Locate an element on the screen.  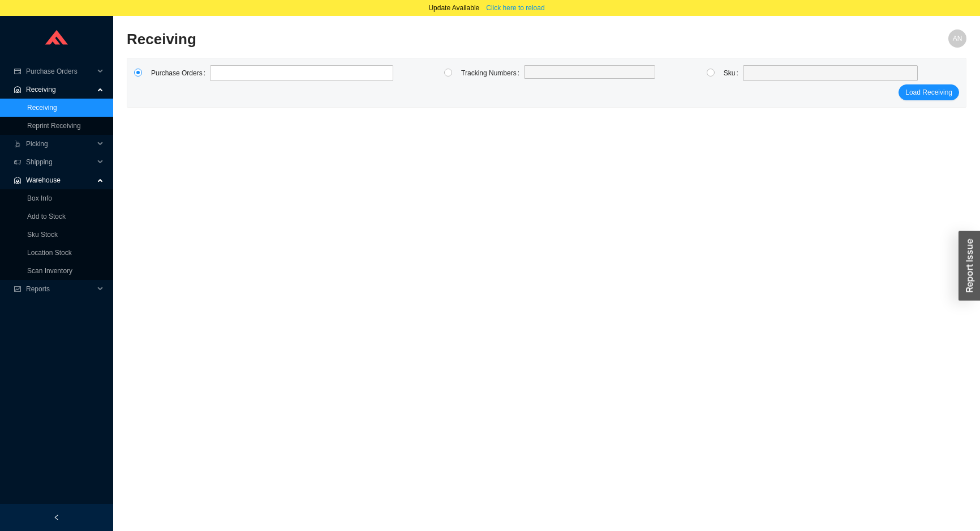
label: Tracking Numbers is located at coordinates (492, 73).